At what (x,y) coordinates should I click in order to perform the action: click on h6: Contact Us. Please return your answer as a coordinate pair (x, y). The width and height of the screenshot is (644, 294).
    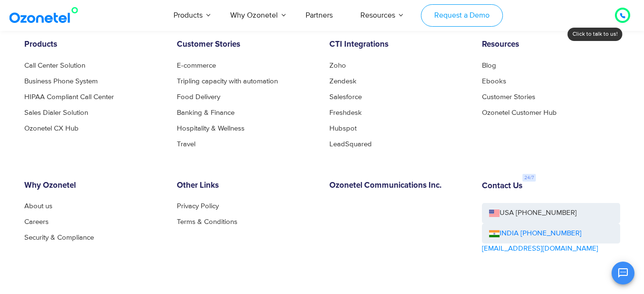
    Looking at the image, I should click on (502, 187).